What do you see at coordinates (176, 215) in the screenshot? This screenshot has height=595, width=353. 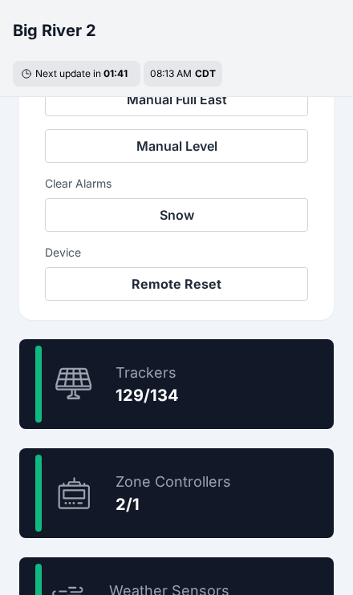 I see `button: Snow` at bounding box center [176, 215].